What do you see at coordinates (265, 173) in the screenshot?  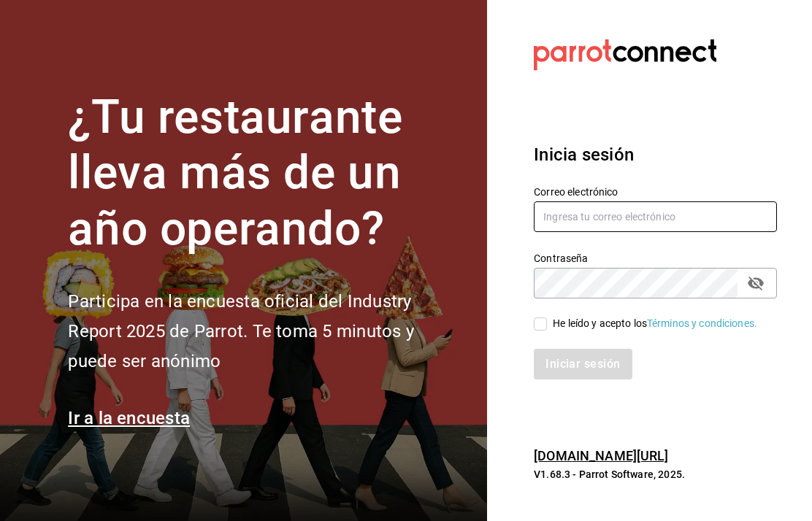 I see `h1: ¿Tu restaurante lleva más de un año operando?` at bounding box center [265, 173].